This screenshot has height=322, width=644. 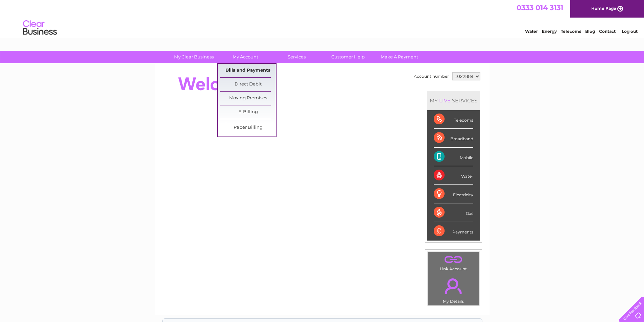 What do you see at coordinates (608, 31) in the screenshot?
I see `a: Contact` at bounding box center [608, 31].